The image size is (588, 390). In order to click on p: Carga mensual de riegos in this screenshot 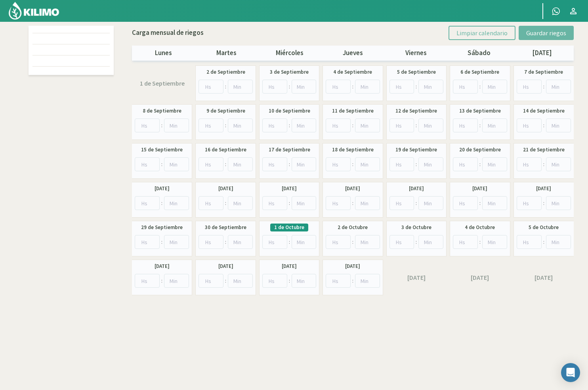, I will do `click(168, 33)`.